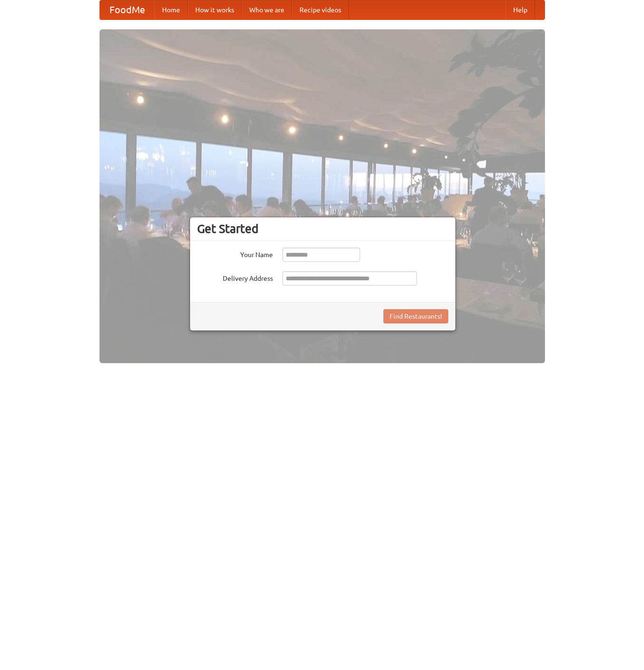 The image size is (644, 670). I want to click on a: Help, so click(520, 10).